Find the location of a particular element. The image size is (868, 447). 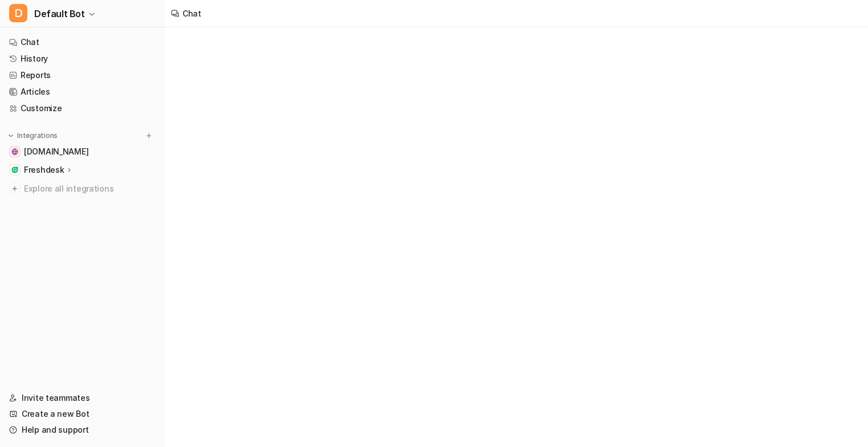

img: handbuch.disponic.de is located at coordinates (15, 152).